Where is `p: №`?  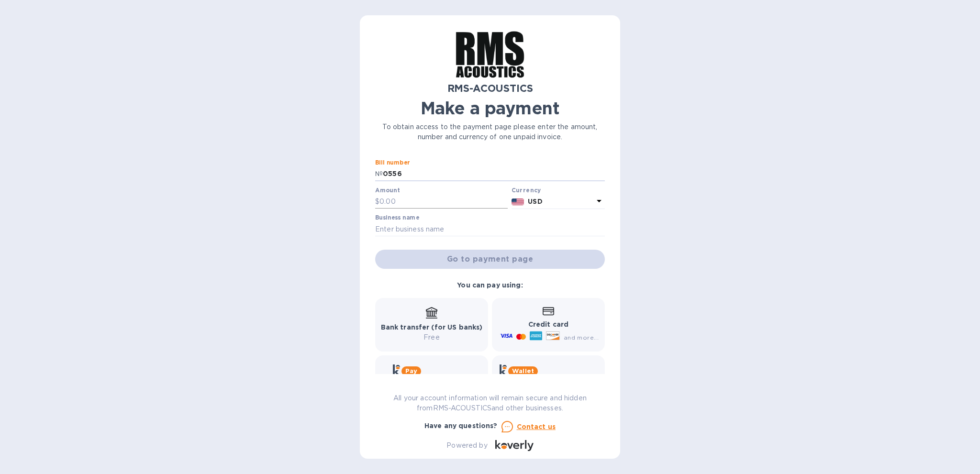
p: № is located at coordinates (379, 173).